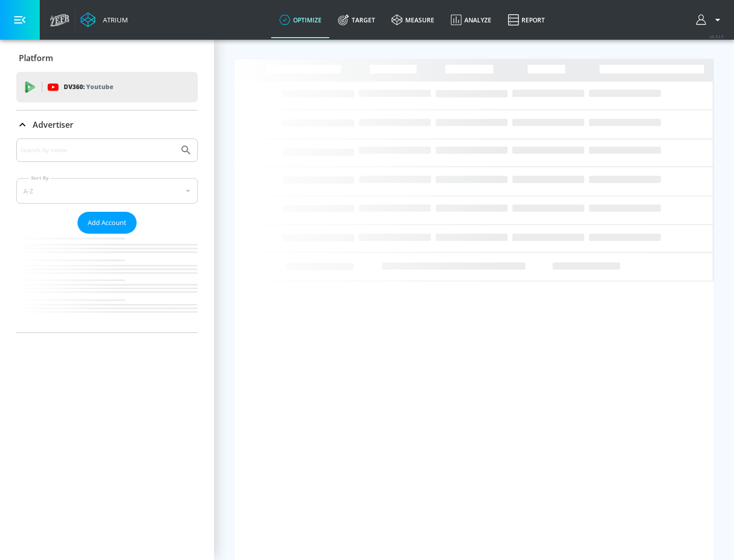  I want to click on a: Target, so click(357, 20).